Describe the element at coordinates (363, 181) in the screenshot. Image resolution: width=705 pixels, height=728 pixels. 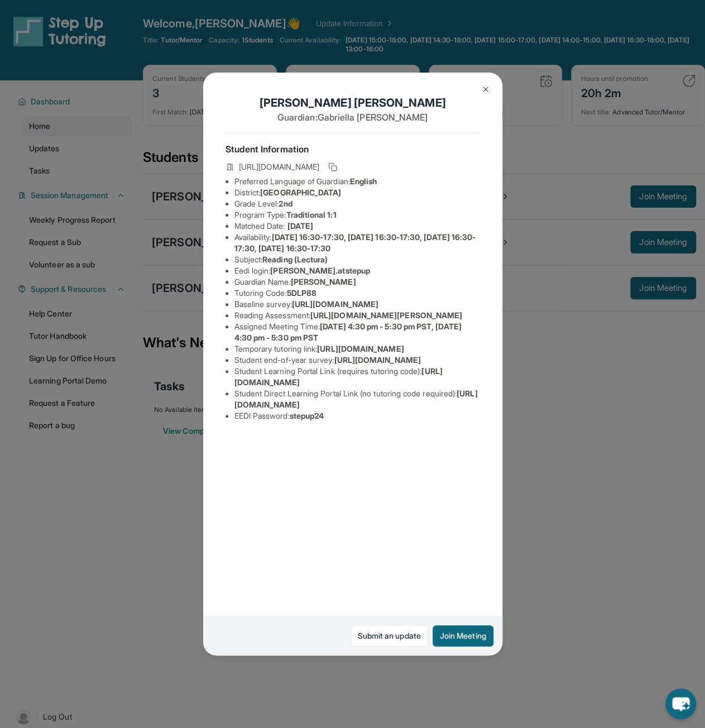
I see `span: English` at that location.